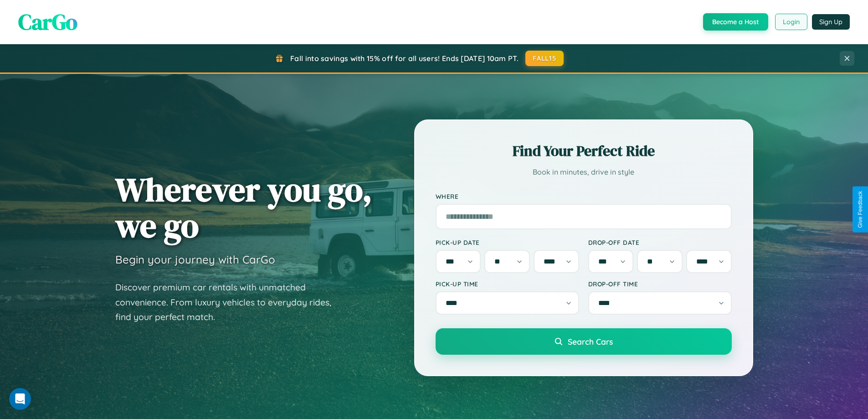 This screenshot has width=868, height=419. What do you see at coordinates (229, 302) in the screenshot?
I see `p: Discover premium car rentals with unmatched convenience. From luxury vehicles to everyday rides, ...` at bounding box center [229, 302].